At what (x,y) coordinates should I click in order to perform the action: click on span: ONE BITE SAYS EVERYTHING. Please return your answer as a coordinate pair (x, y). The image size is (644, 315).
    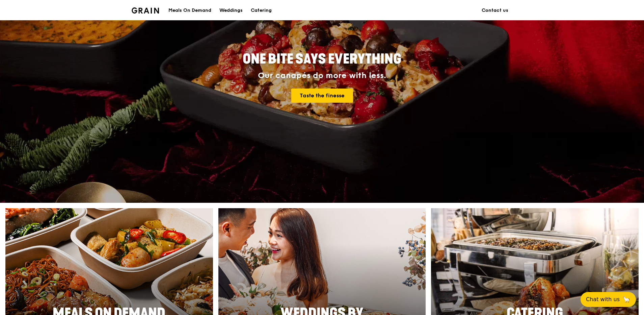
    Looking at the image, I should click on (322, 59).